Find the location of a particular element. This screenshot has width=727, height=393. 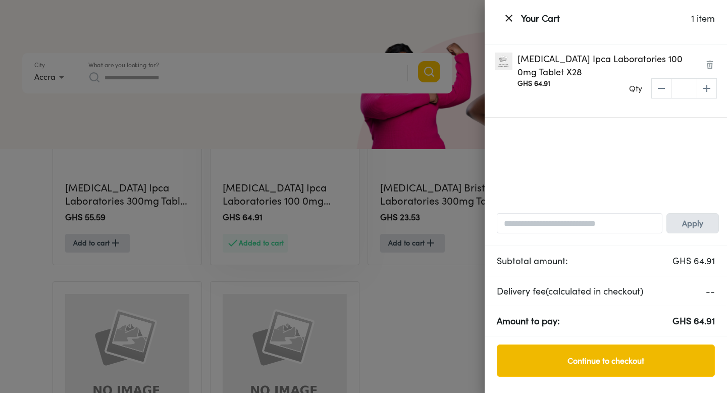

p: Qty is located at coordinates (636, 88).